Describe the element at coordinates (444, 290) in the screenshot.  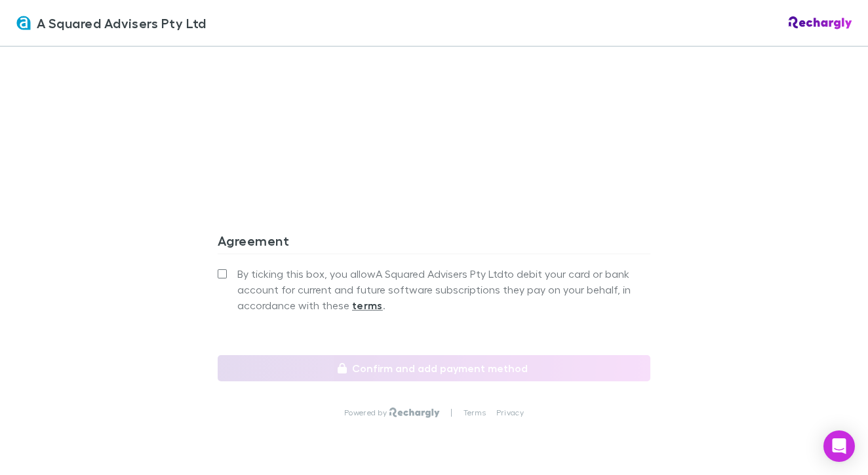
I see `span: By ticking this box, you allow A Squared Advisers Pty Ltd to debit your card or bank account for ...` at that location.